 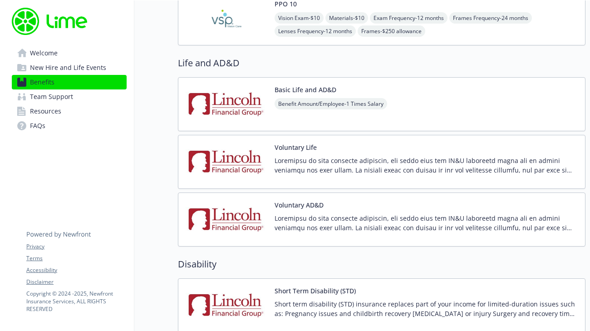 I want to click on a: Disclaimer, so click(x=76, y=282).